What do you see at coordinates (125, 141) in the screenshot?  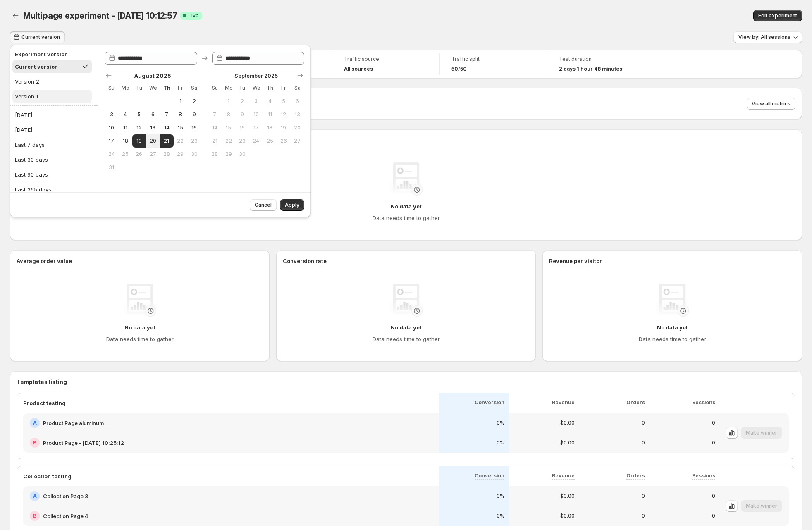 I see `button: Monday August 18 2025` at bounding box center [125, 141].